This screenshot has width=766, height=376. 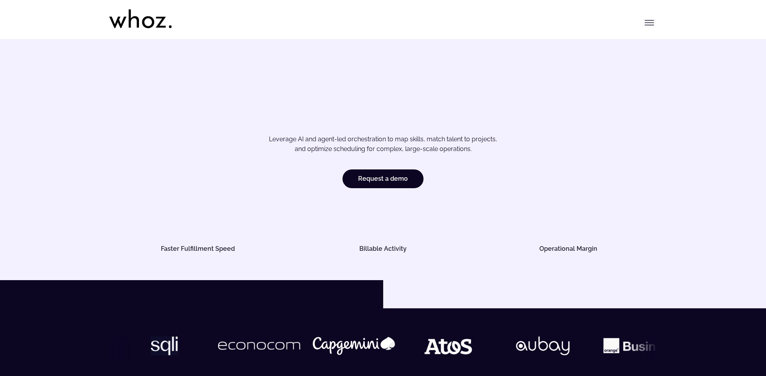 I want to click on h5: Operational Margin, so click(x=569, y=249).